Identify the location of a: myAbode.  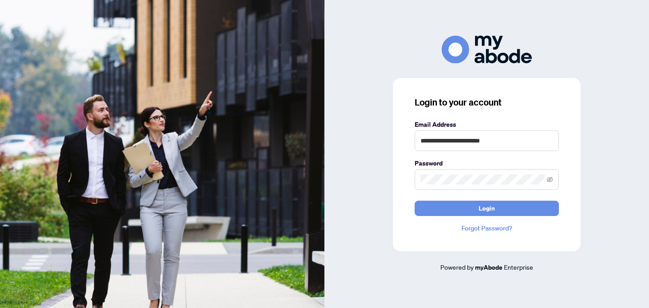
(488, 267).